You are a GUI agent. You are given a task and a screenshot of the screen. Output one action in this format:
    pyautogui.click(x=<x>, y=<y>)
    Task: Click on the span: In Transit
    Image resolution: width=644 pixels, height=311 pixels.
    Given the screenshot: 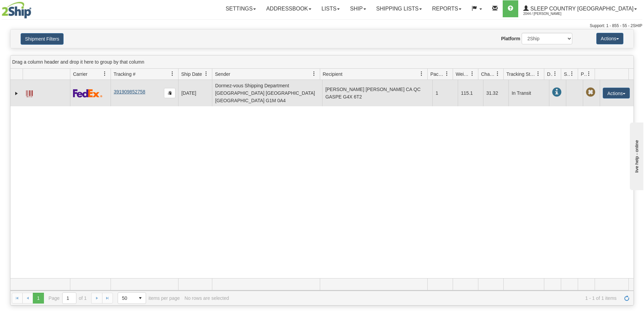 What is the action you would take?
    pyautogui.click(x=557, y=93)
    